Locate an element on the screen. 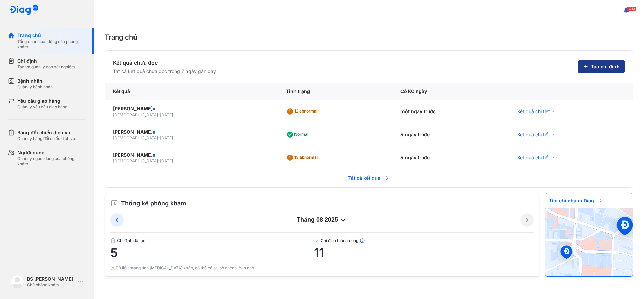  span: 3213 is located at coordinates (632, 9).